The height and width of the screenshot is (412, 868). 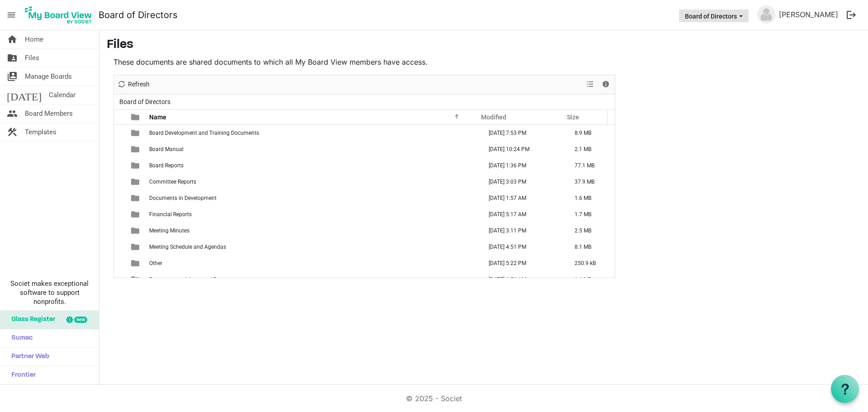 What do you see at coordinates (767, 14) in the screenshot?
I see `img: no-profile-picture.svg` at bounding box center [767, 14].